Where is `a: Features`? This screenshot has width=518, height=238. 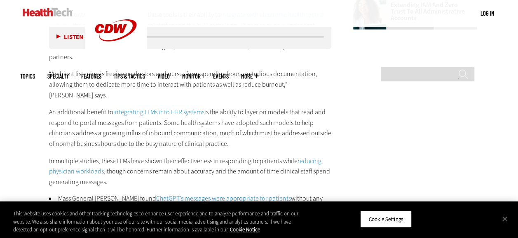 a: Features is located at coordinates (91, 76).